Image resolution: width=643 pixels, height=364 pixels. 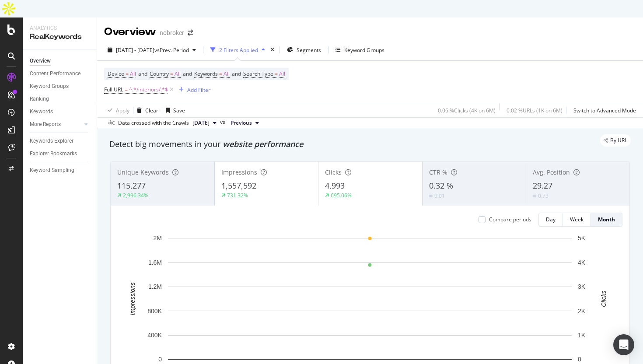 What do you see at coordinates (604, 298) in the screenshot?
I see `text: Clicks` at bounding box center [604, 298].